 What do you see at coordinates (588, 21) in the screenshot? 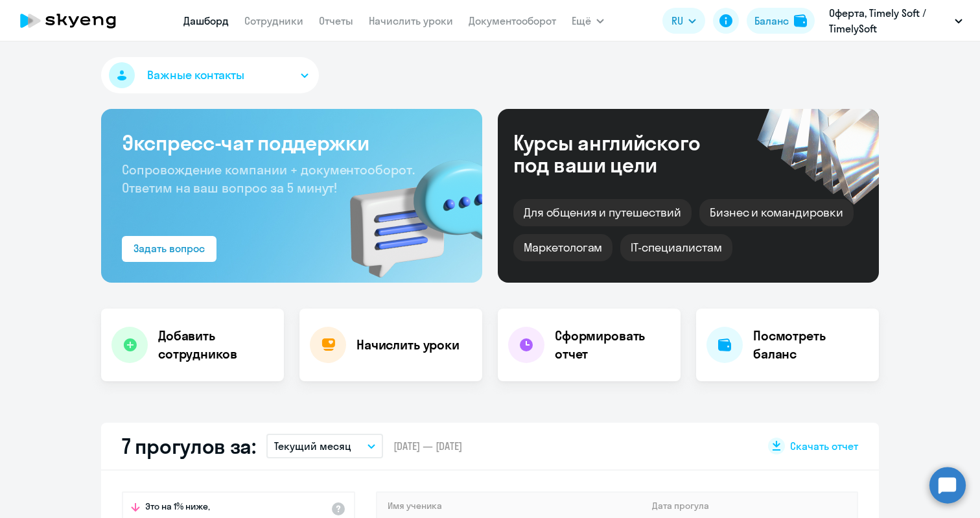
I see `button: Ещё` at bounding box center [588, 21].